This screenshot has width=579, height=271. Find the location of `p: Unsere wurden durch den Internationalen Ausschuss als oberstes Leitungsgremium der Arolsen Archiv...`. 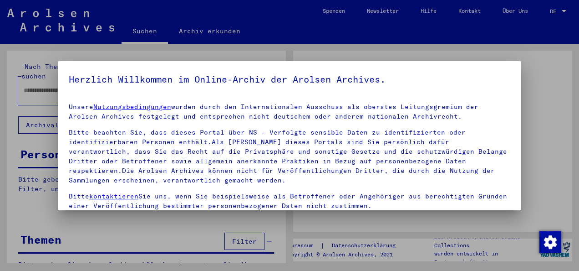

p: Unsere wurden durch den Internationalen Ausschuss als oberstes Leitungsgremium der Arolsen Archiv... is located at coordinates (290, 112).